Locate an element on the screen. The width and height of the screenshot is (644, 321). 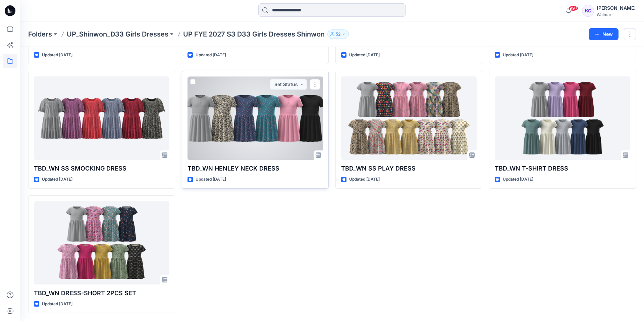
a: TBD_WN SS PLAY DRESS is located at coordinates (408, 118).